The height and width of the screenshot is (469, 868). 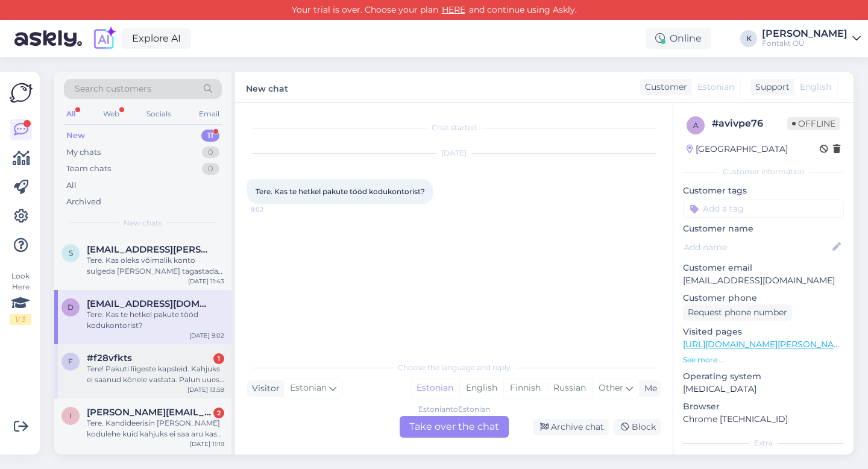 What do you see at coordinates (156, 39) in the screenshot?
I see `a: Explore AI` at bounding box center [156, 39].